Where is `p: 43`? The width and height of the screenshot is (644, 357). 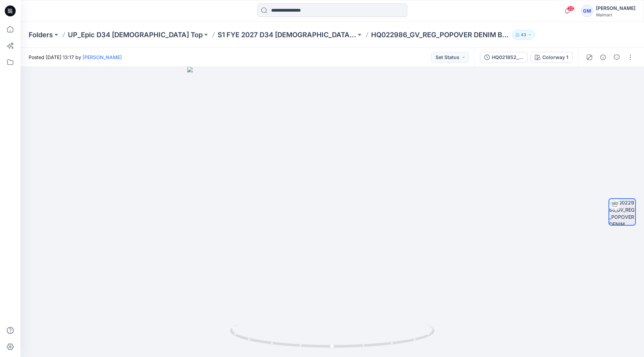 p: 43 is located at coordinates (524, 35).